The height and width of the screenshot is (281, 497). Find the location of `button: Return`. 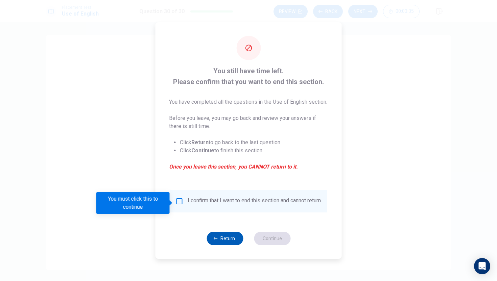

button: Return is located at coordinates (225, 239).